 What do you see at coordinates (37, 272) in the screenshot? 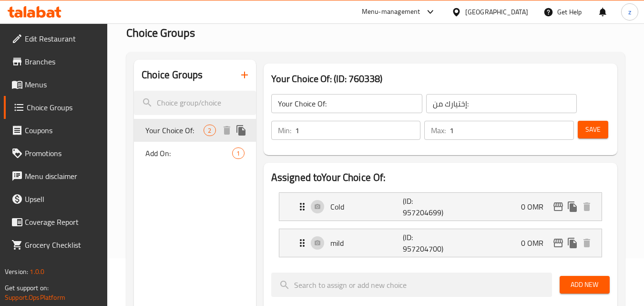
I see `span: 1.0.0` at bounding box center [37, 272].